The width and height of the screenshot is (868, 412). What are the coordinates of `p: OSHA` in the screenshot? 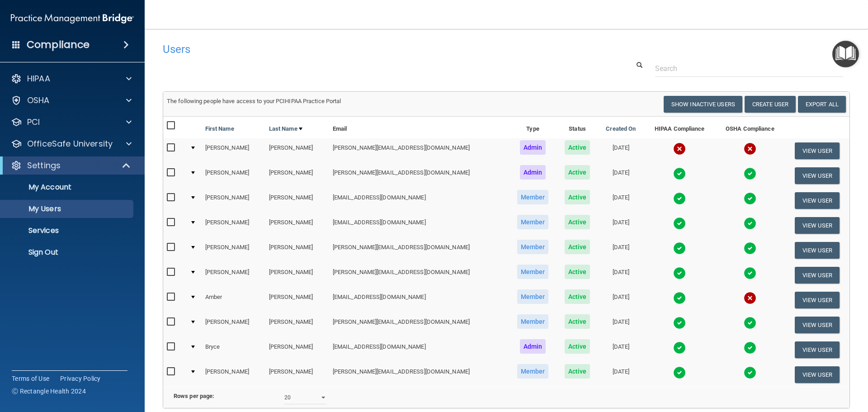 It's located at (38, 100).